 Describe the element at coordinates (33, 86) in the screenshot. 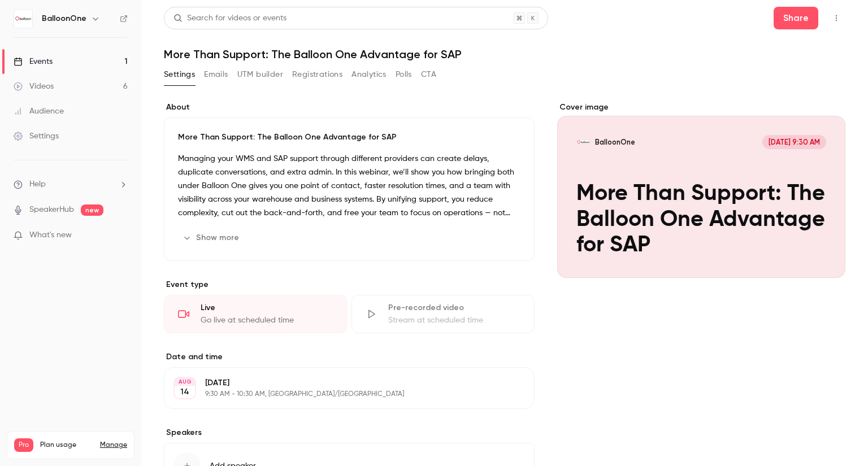

I see `div: Videos` at that location.